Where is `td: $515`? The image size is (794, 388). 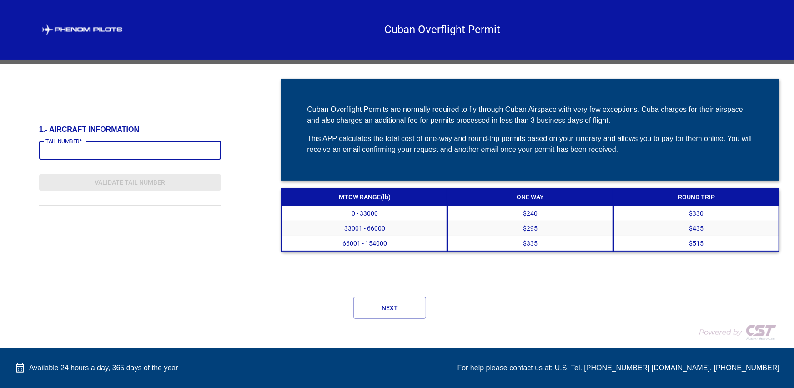 td: $515 is located at coordinates (696, 244).